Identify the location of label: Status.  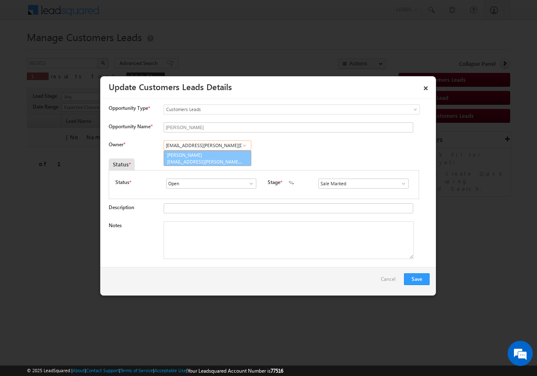
(122, 182).